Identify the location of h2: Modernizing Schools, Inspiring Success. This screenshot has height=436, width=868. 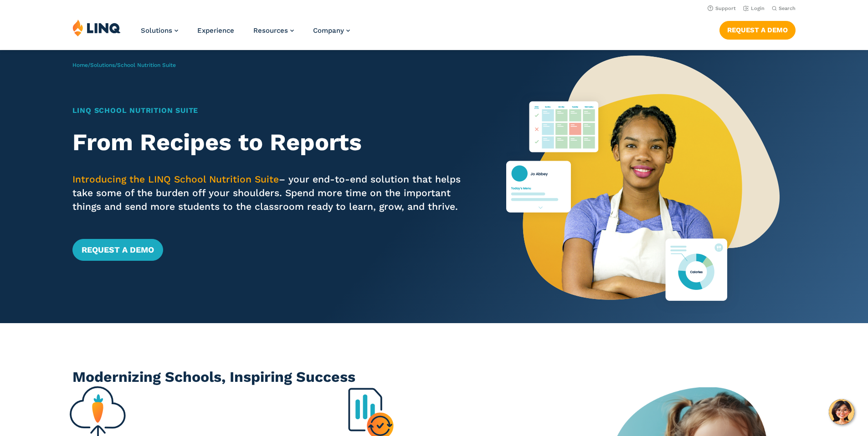
(434, 377).